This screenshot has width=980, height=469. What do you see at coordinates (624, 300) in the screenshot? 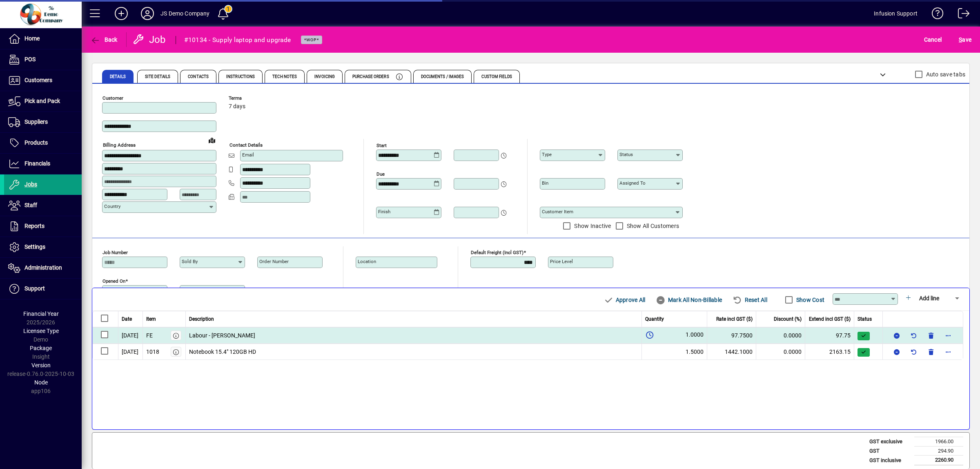
I see `span: Approve All` at bounding box center [624, 300].